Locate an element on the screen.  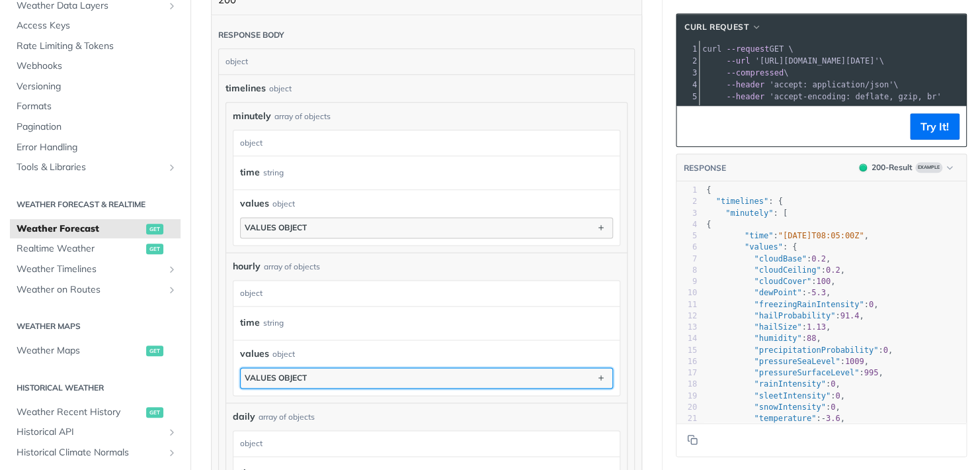
span: "values" is located at coordinates (764, 247).